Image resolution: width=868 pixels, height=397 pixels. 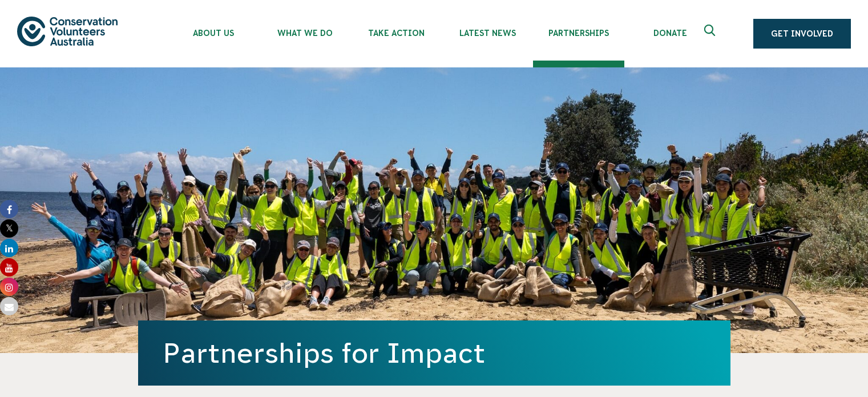 What do you see at coordinates (711, 34) in the screenshot?
I see `span: Expand search box` at bounding box center [711, 34].